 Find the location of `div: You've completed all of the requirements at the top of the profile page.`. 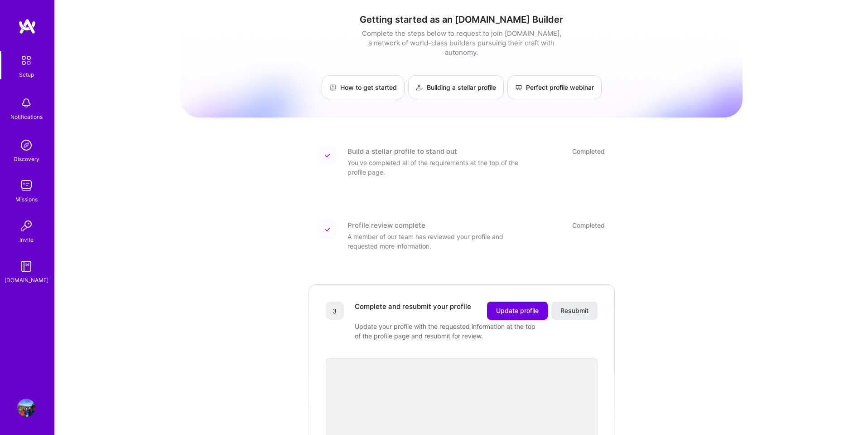

div: You've completed all of the requirements at the top of the profile page. is located at coordinates (438, 167).